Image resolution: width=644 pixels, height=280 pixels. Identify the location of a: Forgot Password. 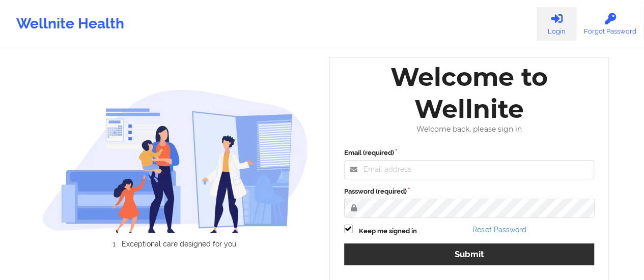
(610, 24).